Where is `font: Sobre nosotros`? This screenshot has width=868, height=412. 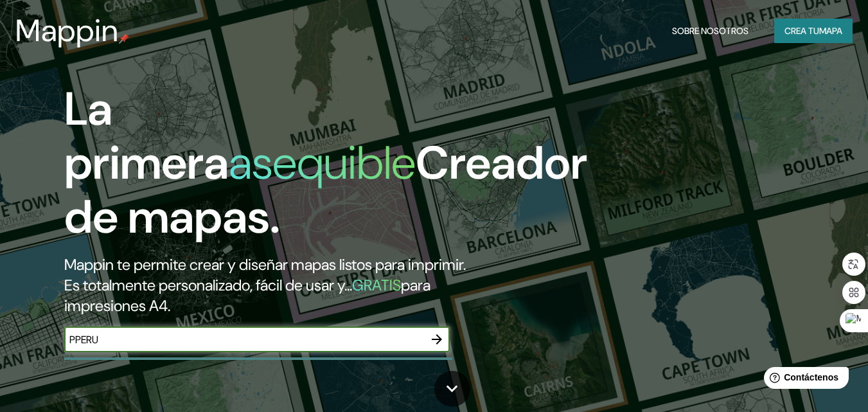
font: Sobre nosotros is located at coordinates (710, 31).